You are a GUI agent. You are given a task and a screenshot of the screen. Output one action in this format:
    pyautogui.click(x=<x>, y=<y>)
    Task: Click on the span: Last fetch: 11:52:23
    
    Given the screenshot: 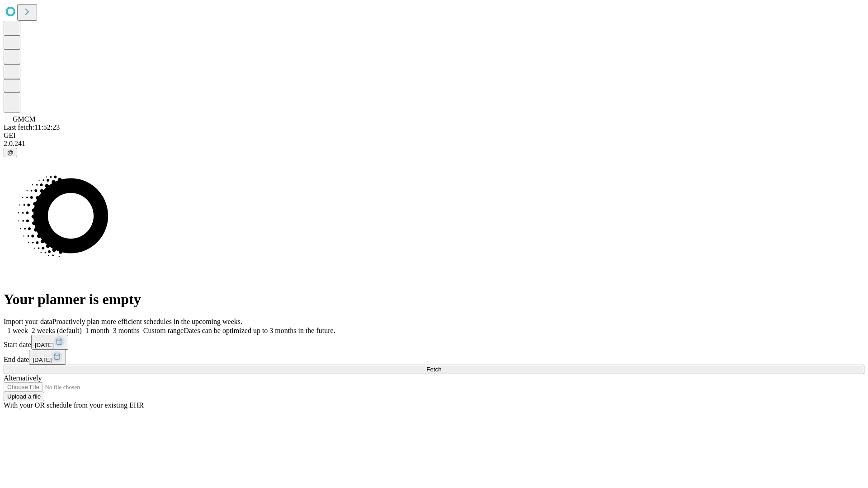 What is the action you would take?
    pyautogui.click(x=32, y=127)
    